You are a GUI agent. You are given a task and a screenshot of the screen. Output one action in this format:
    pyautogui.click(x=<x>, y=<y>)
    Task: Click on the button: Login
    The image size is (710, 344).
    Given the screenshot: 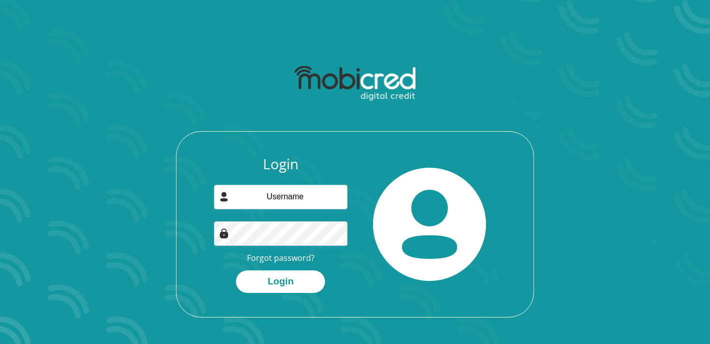 What is the action you would take?
    pyautogui.click(x=281, y=281)
    